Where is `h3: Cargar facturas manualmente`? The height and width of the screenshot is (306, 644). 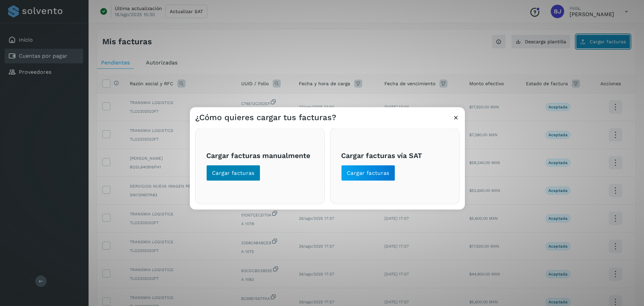 h3: Cargar facturas manualmente is located at coordinates (260, 155).